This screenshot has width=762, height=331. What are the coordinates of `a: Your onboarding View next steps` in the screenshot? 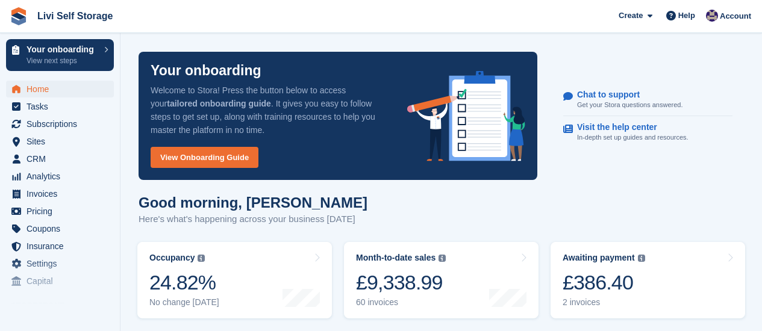 It's located at (60, 55).